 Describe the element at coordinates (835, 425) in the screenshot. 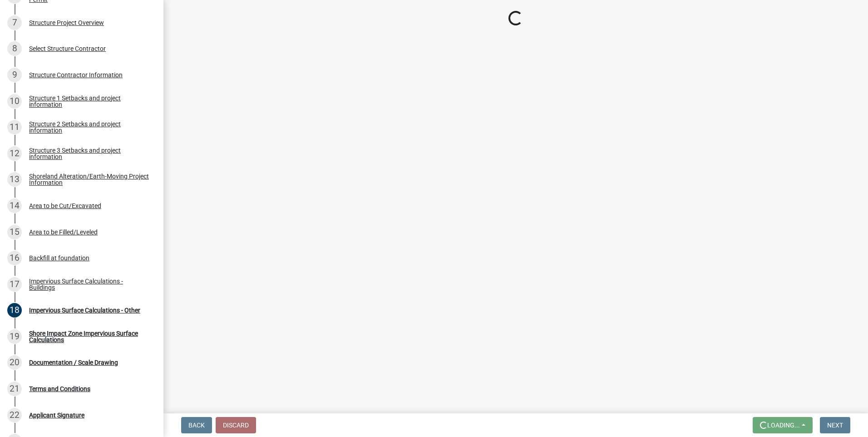

I see `span: Next` at that location.